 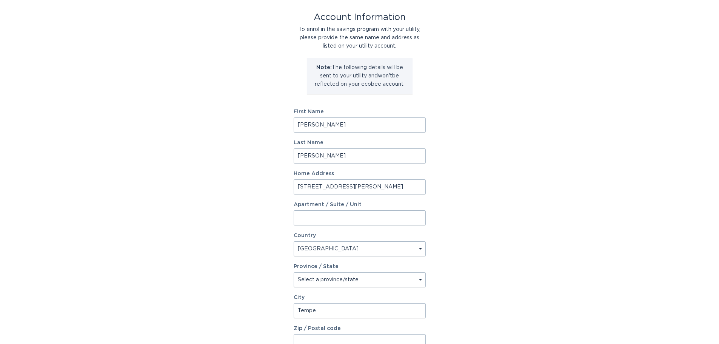 What do you see at coordinates (360, 76) in the screenshot?
I see `p: The following details will be sent to your utility and won't be reflected on your ecobee account.` at bounding box center [360, 76].